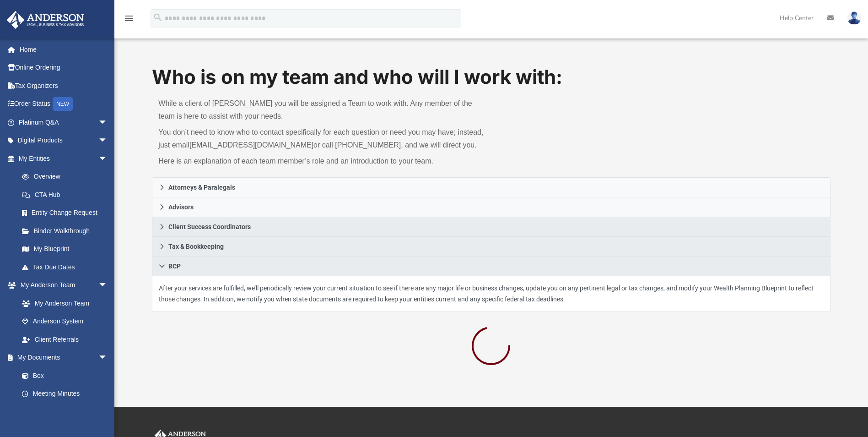 Image resolution: width=868 pixels, height=437 pixels. Describe the element at coordinates (63, 158) in the screenshot. I see `a: My Entitiesarrow_drop_down` at that location.